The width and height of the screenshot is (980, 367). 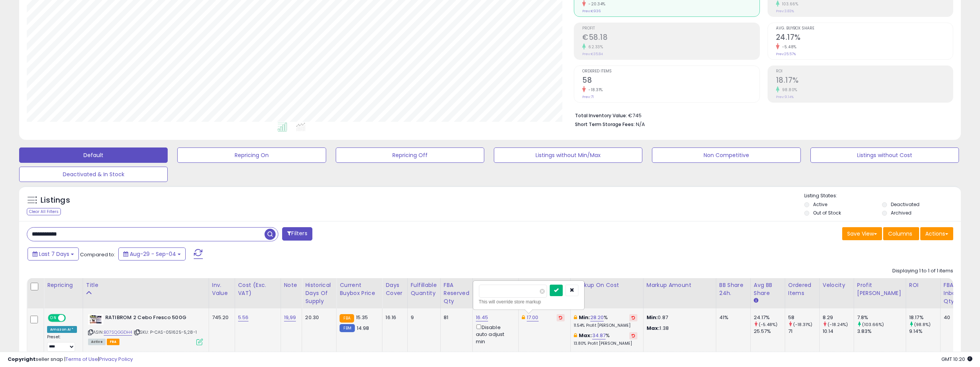 I want to click on button: Filters, so click(x=297, y=234).